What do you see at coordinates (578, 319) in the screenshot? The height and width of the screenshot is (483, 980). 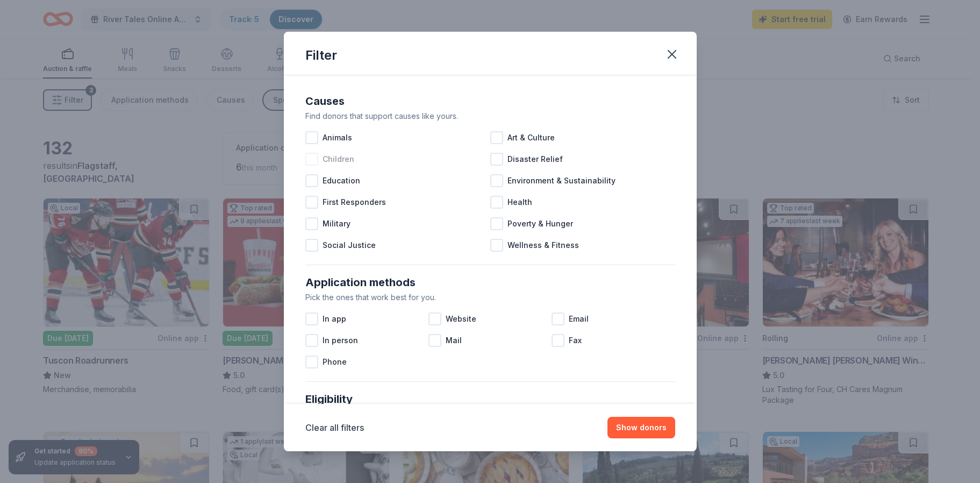 I see `span: Email` at bounding box center [578, 319].